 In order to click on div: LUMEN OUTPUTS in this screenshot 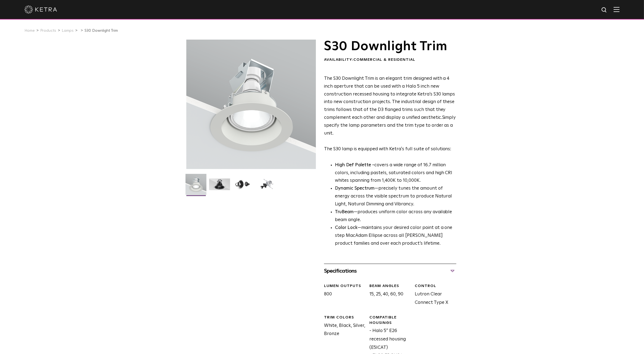, I will do `click(345, 286)`.